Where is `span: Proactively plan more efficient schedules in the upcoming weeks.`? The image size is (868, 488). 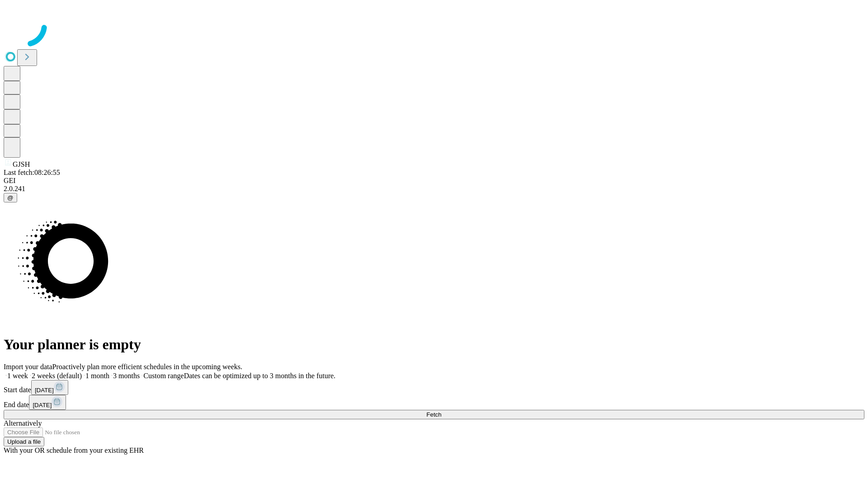 span: Proactively plan more efficient schedules in the upcoming weeks. is located at coordinates (148, 366).